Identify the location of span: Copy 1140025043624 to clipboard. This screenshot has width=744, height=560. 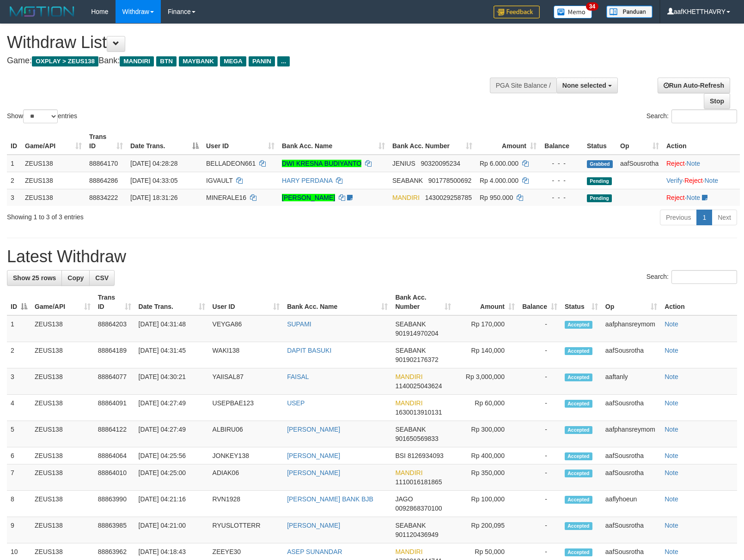
(418, 386).